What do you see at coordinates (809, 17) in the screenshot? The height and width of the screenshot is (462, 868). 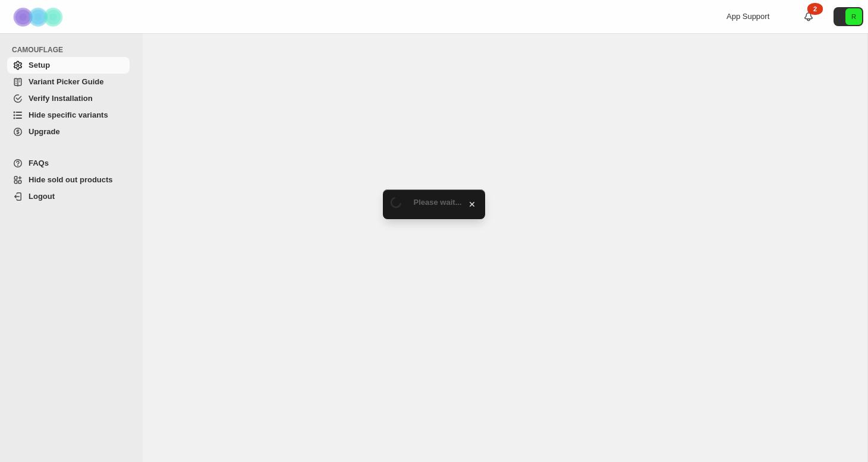 I see `a: 2` at bounding box center [809, 17].